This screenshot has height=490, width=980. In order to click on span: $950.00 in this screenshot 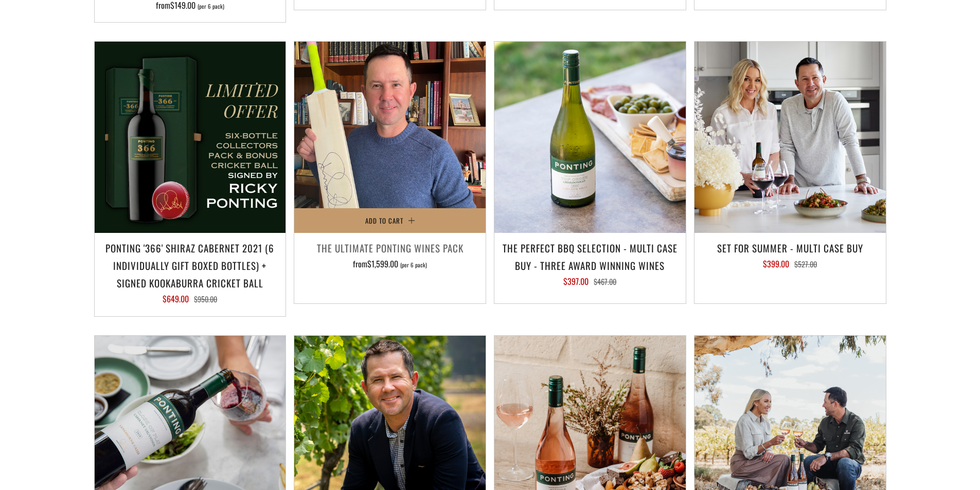, I will do `click(205, 299)`.